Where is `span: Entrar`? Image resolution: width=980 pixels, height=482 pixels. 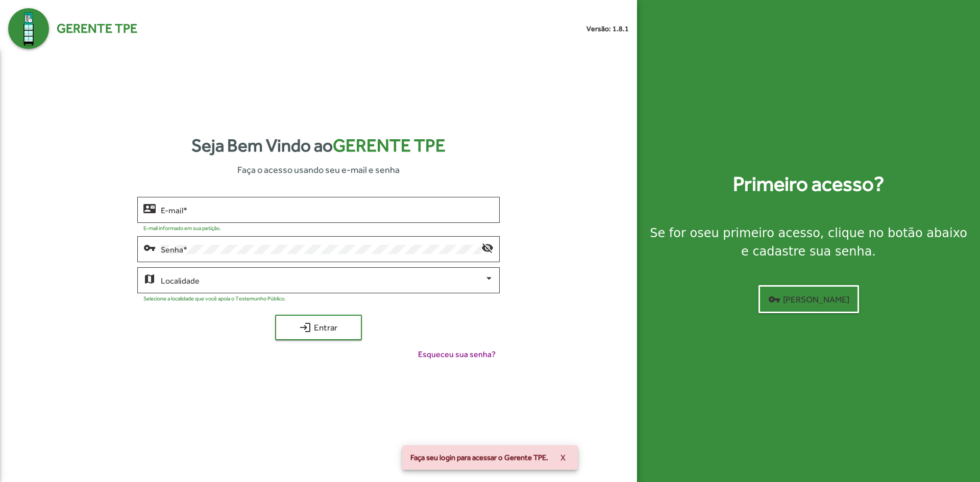
span: Entrar is located at coordinates (318, 327).